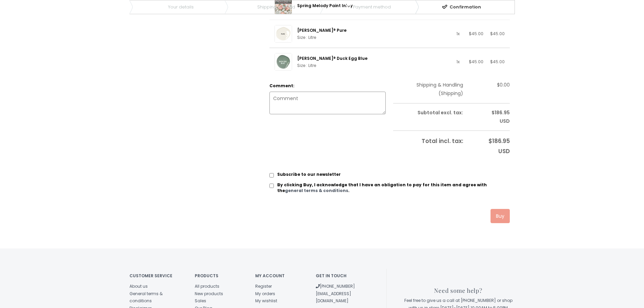  What do you see at coordinates (461, 7) in the screenshot?
I see `a: 4Confirmation` at bounding box center [461, 7].